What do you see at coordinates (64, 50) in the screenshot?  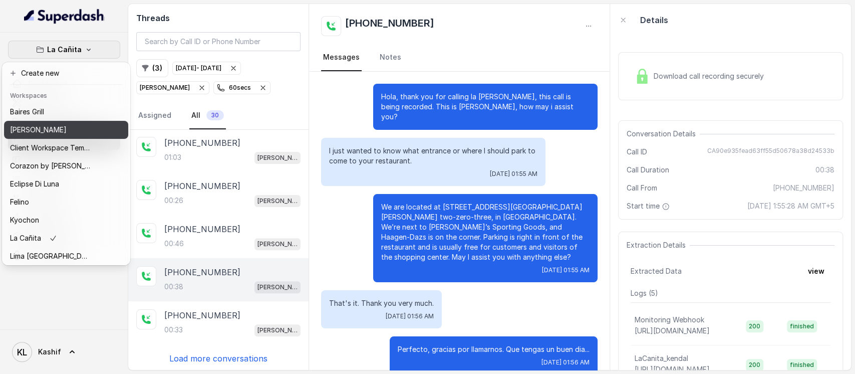 I see `button: La Cañita` at bounding box center [64, 50].